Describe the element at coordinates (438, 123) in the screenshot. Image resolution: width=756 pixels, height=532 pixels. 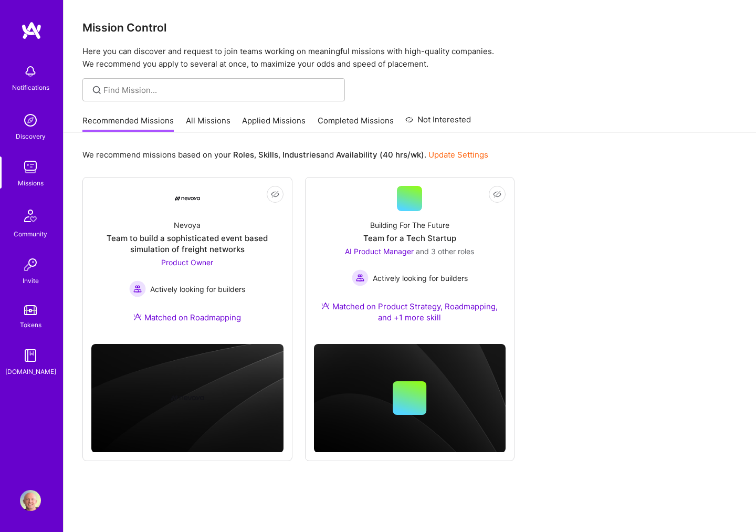
I see `a: Not Interested` at that location.